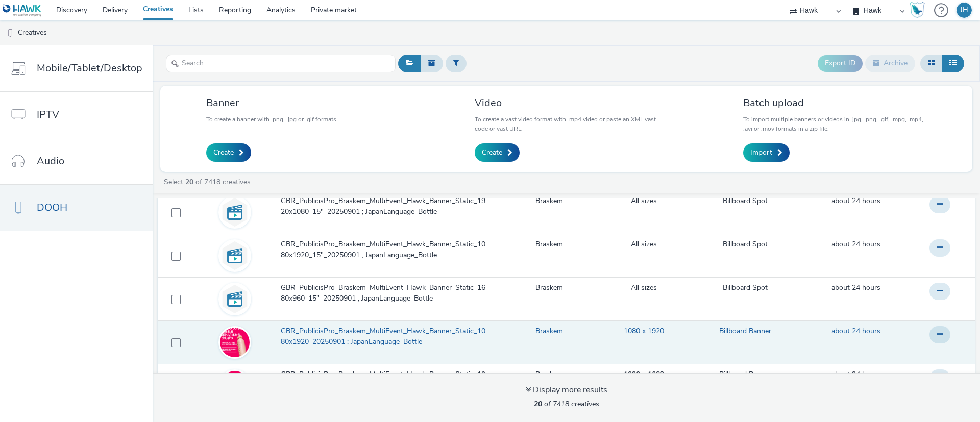  Describe the element at coordinates (234, 386) in the screenshot. I see `img: 3dcaaebc-d6b4-4240-b816-3d9757beb107.jpg` at that location.